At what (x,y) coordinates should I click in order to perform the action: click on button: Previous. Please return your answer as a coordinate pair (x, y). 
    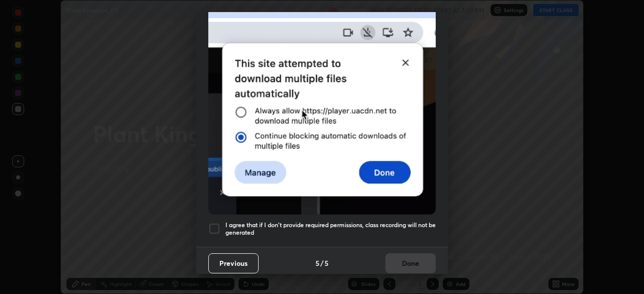
    Looking at the image, I should click on (233, 263).